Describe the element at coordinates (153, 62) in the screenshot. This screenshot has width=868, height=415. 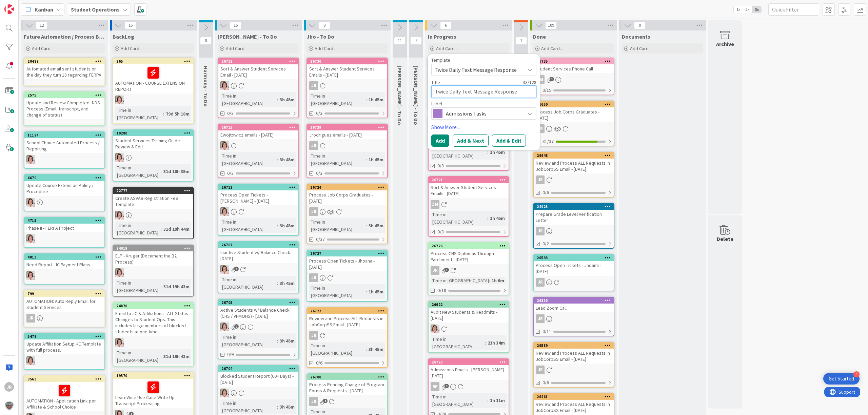
I see `div: 265` at that location.